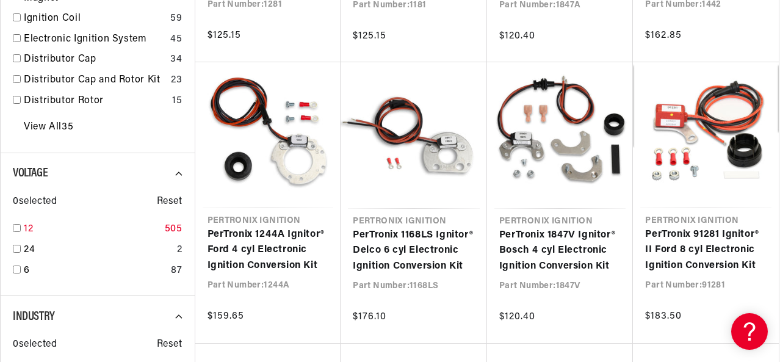 This screenshot has height=362, width=780. Describe the element at coordinates (560, 251) in the screenshot. I see `a: PerTronix 1847V Ignitor® Bosch 4 cyl Electronic Ignition Conversion Kit` at that location.